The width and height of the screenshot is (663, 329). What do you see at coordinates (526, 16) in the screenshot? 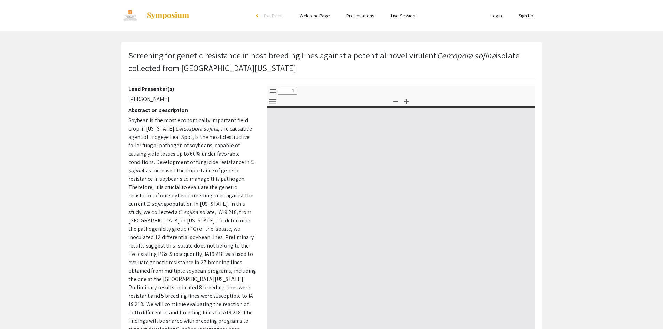
I see `a: Sign Up` at bounding box center [526, 16].